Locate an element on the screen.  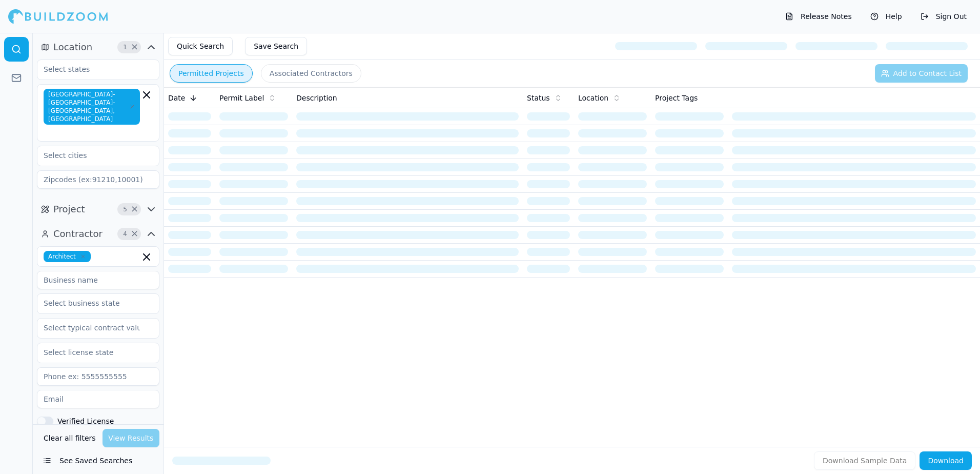
input: Phone ex: 5555555555 is located at coordinates (98, 377).